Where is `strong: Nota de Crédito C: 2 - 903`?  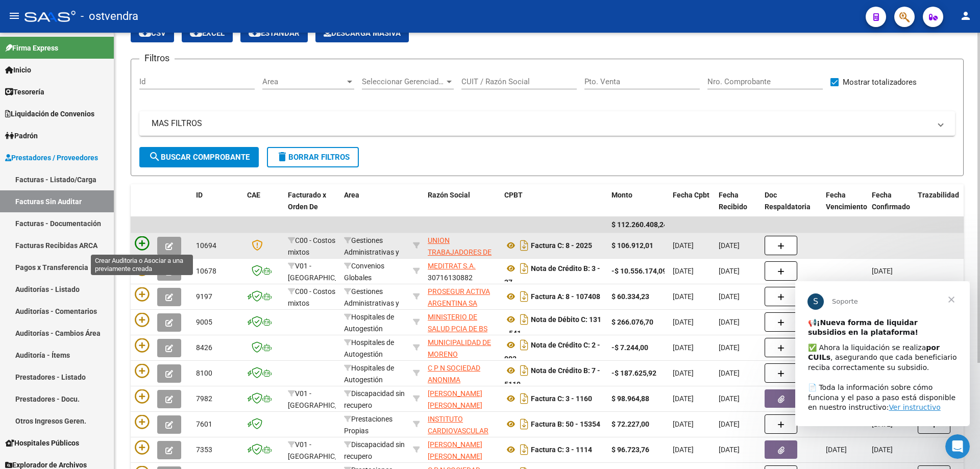
strong: Nota de Crédito C: 2 - 903 is located at coordinates (553, 351).